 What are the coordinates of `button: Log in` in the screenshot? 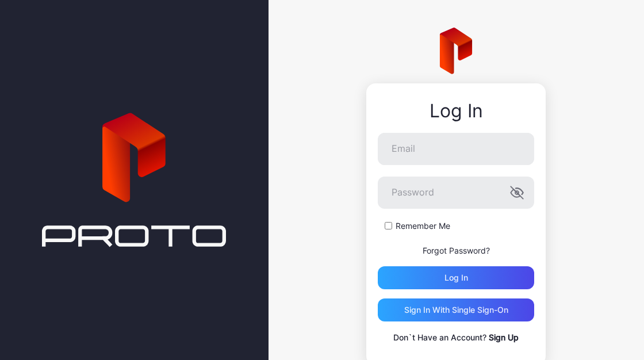 It's located at (456, 278).